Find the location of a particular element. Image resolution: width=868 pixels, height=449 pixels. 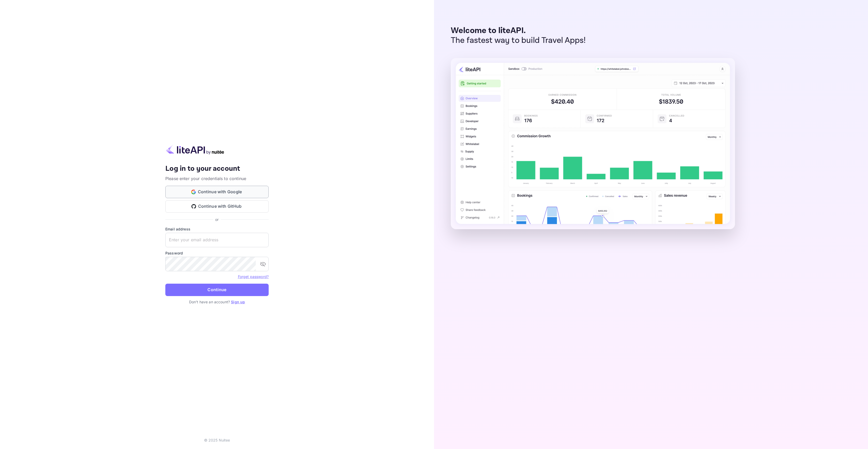

p: © 2025 Nuitee is located at coordinates (217, 440).